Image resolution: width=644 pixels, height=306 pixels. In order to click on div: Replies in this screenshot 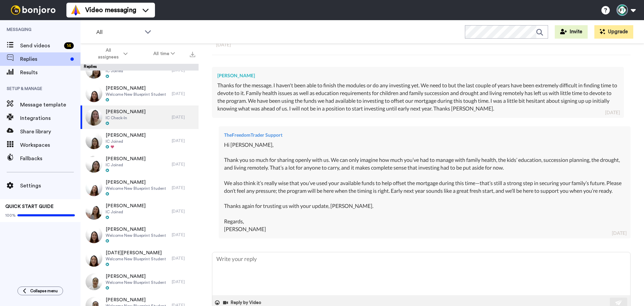, I will do `click(140, 67)`.